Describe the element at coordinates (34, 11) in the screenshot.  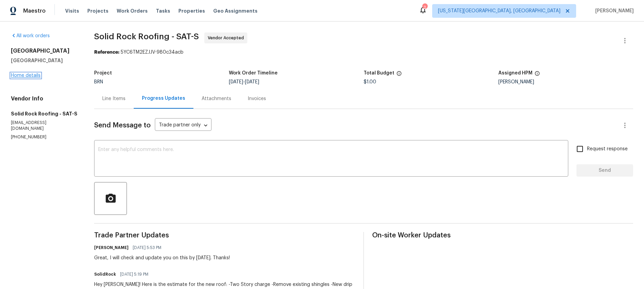
I see `span: Maestro` at that location.